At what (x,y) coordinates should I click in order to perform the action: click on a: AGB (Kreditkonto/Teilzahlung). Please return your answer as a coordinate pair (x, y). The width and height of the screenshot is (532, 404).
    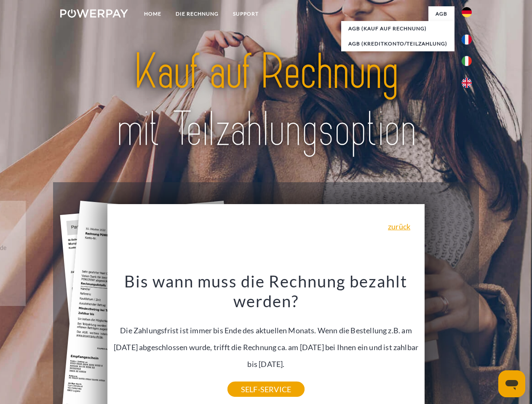
    Looking at the image, I should click on (397, 44).